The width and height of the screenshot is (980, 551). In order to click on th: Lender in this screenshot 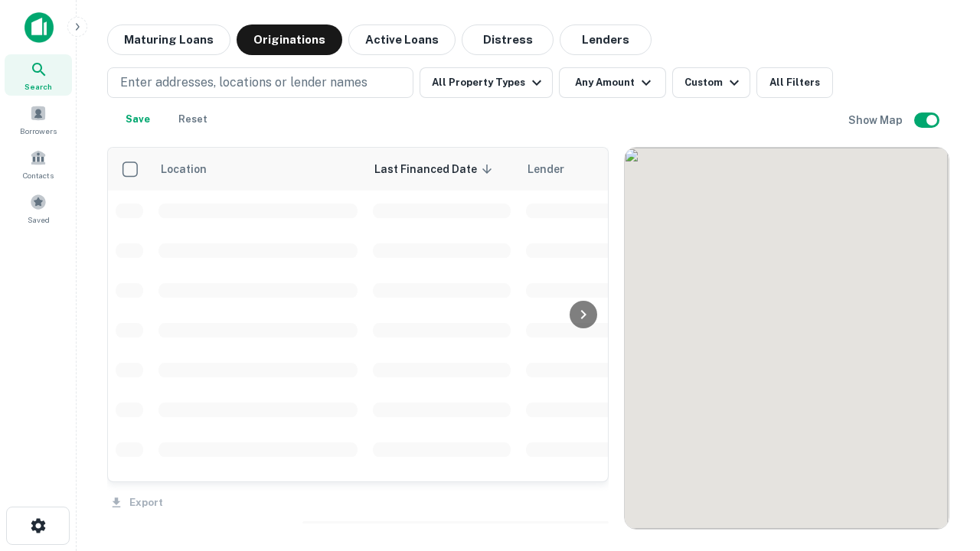, I will do `click(641, 169)`.